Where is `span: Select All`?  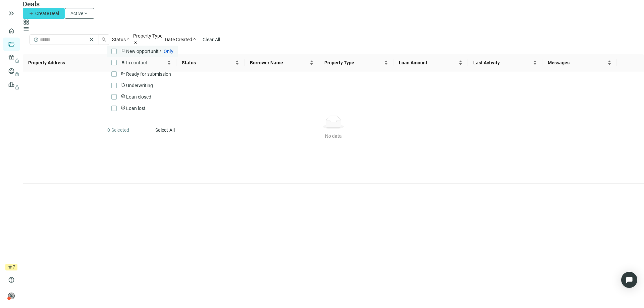 span: Select All is located at coordinates (165, 130).